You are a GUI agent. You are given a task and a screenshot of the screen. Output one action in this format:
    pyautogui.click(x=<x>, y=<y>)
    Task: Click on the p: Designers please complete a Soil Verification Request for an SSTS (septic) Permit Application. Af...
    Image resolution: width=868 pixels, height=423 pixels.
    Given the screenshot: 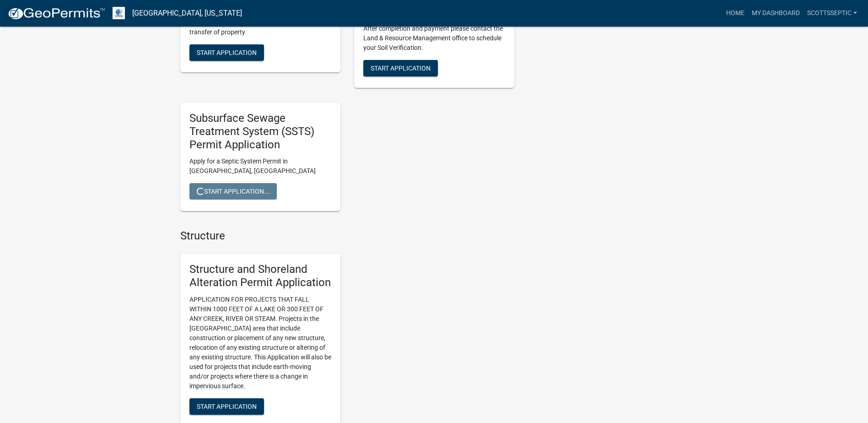 What is the action you would take?
    pyautogui.click(x=434, y=28)
    